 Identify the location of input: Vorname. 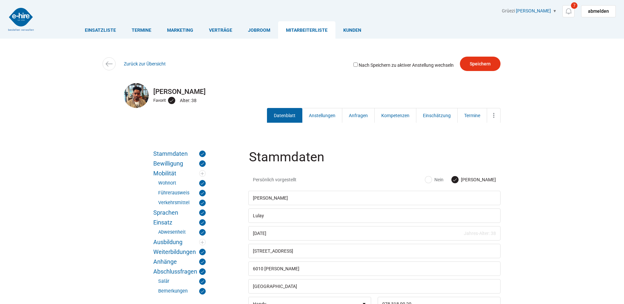
(375, 198).